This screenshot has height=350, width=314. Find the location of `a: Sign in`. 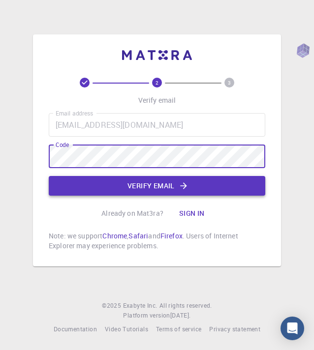

a: Sign in is located at coordinates (192, 213).